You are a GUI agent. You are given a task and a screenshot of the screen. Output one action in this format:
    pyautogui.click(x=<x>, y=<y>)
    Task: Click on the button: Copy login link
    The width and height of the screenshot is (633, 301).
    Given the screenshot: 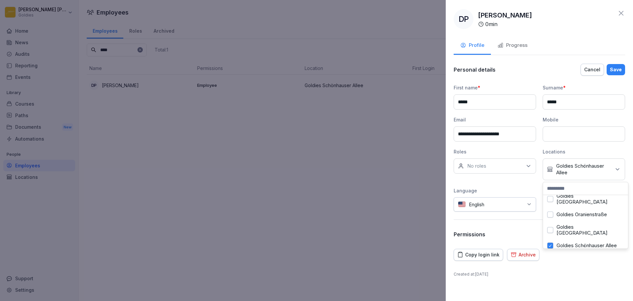 What is the action you would take?
    pyautogui.click(x=478, y=255)
    